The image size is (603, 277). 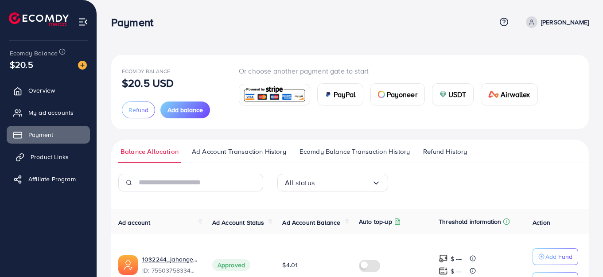 What do you see at coordinates (311, 222) in the screenshot?
I see `span: Ad Account Balance` at bounding box center [311, 222].